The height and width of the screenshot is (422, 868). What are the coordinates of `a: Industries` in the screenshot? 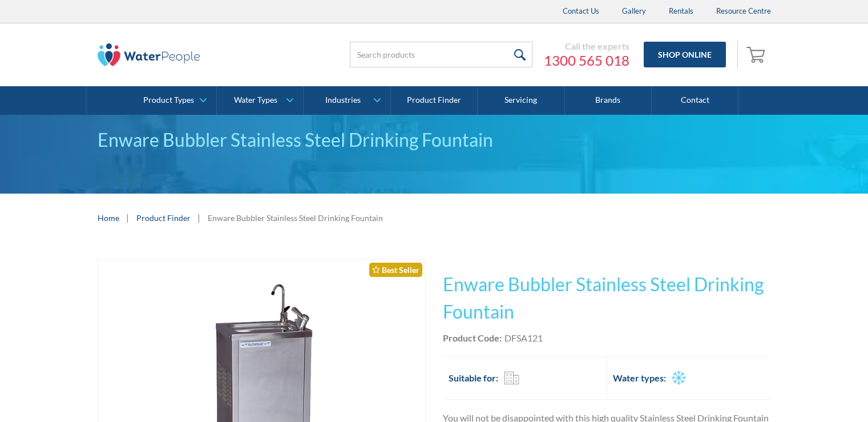 It's located at (347, 100).